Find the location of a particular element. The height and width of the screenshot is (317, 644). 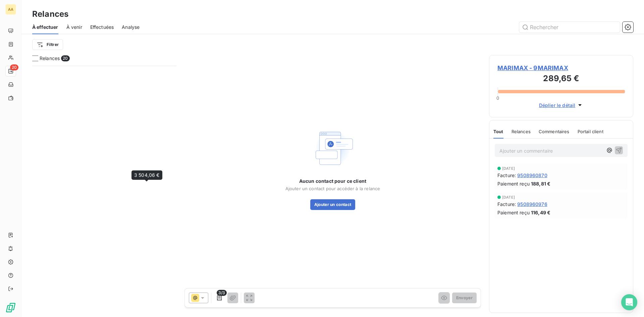

span: 9508960870 is located at coordinates (532, 175).